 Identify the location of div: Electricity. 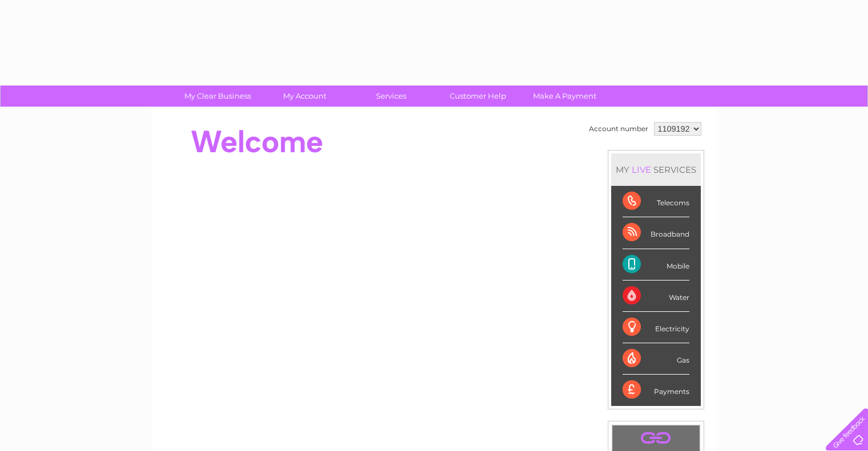
(656, 327).